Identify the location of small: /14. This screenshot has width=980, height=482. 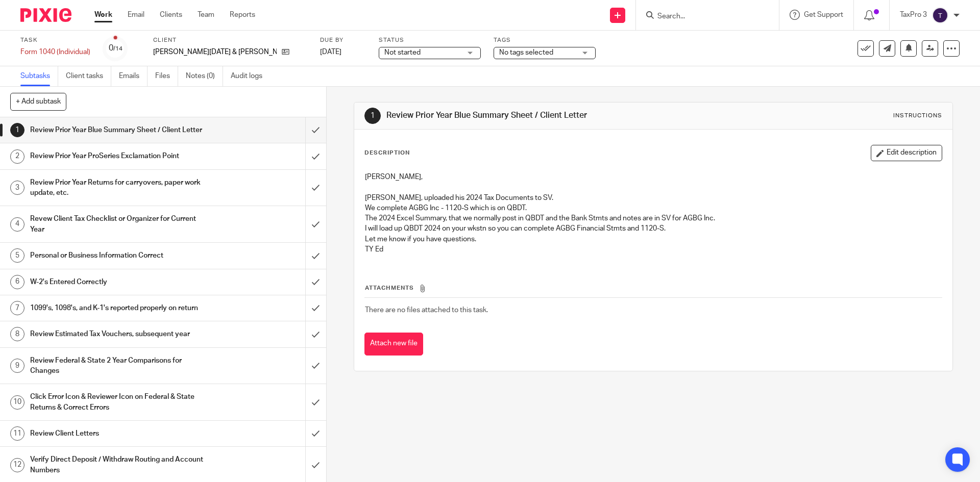
(118, 49).